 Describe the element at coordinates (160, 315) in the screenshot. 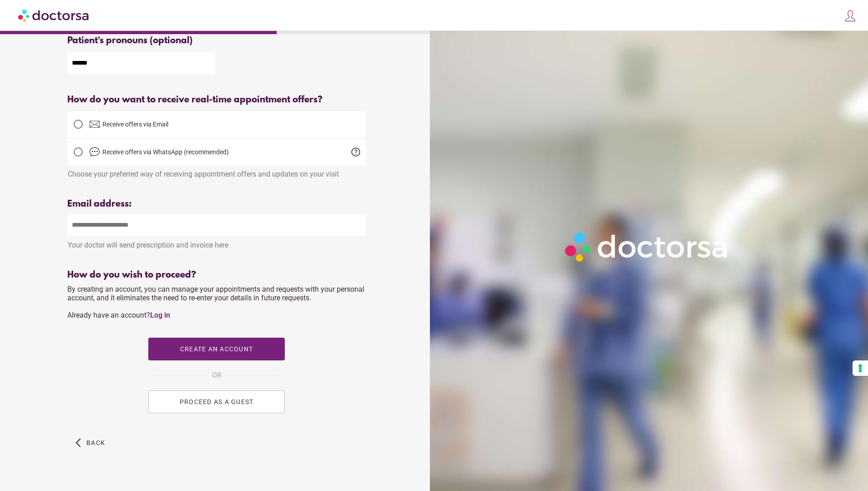

I see `a: Log in` at that location.